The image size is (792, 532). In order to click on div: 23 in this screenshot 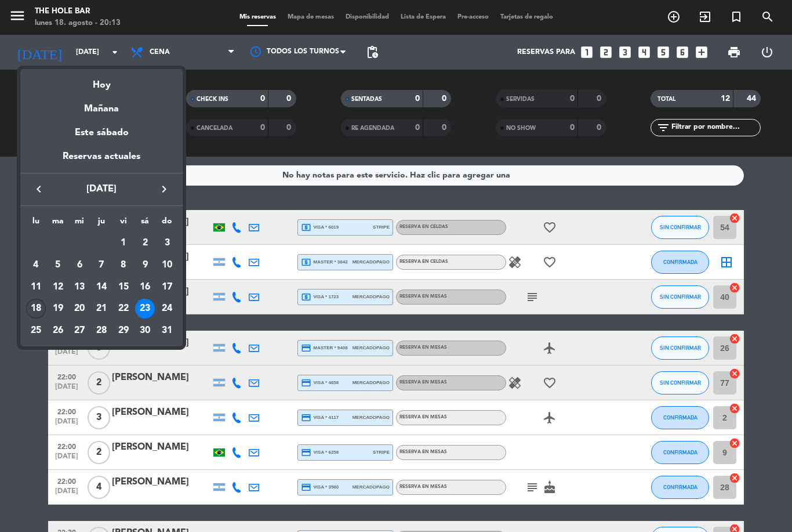, I will do `click(145, 309)`.